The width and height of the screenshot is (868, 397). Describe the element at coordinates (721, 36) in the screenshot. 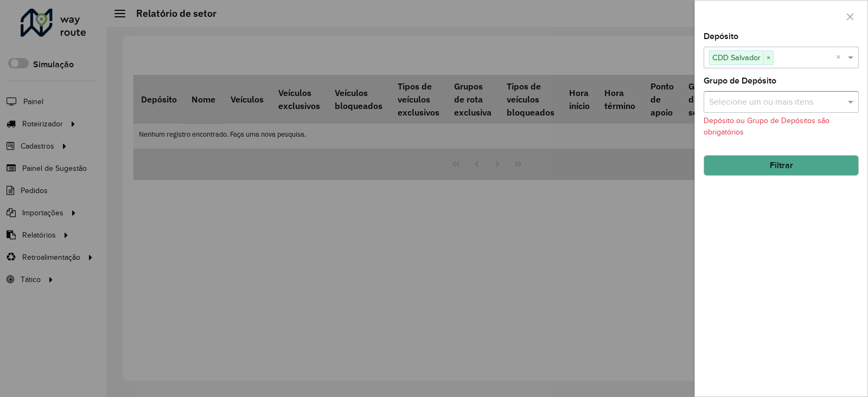

I see `label: Depósito` at that location.